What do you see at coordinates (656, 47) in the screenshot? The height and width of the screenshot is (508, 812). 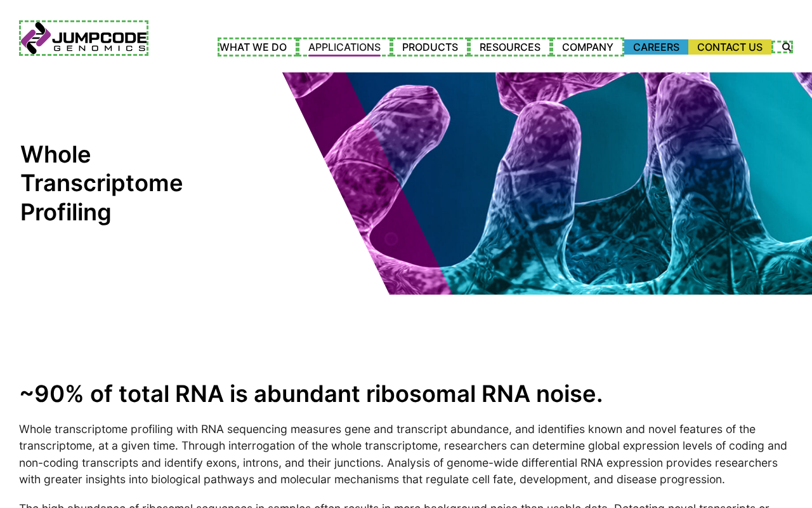 I see `a: Careers` at bounding box center [656, 47].